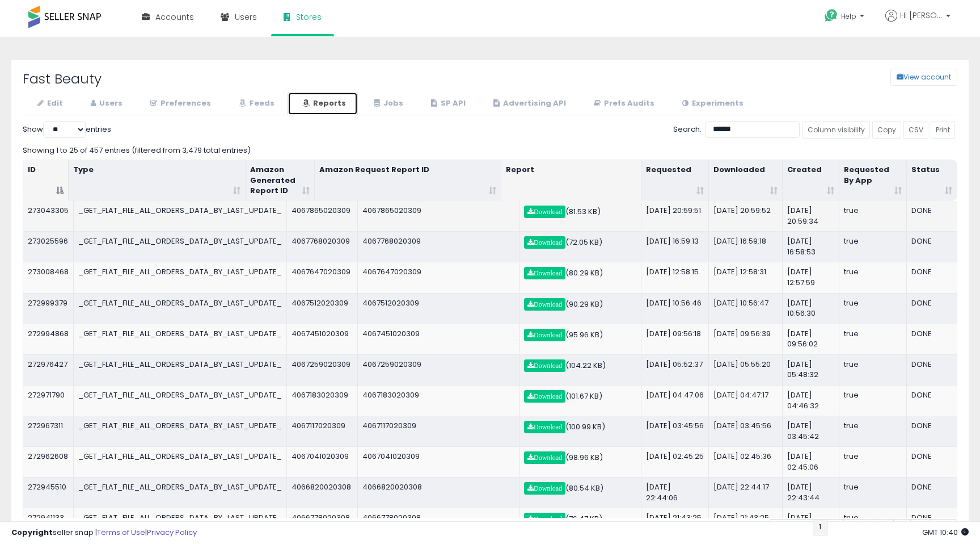 The image size is (980, 544). Describe the element at coordinates (48, 492) in the screenshot. I see `td: 272945510` at that location.